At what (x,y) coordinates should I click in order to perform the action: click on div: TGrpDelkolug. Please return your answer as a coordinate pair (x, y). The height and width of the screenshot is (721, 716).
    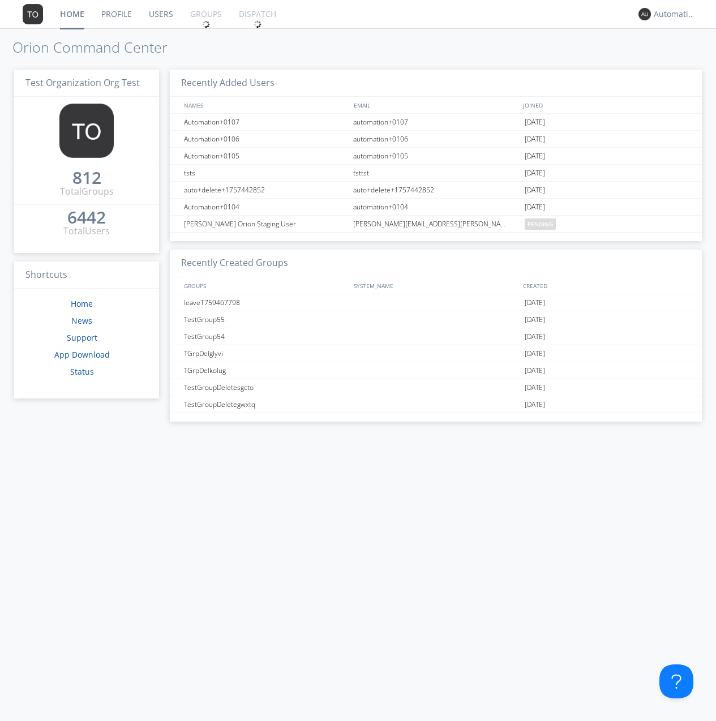
    Looking at the image, I should click on (265, 370).